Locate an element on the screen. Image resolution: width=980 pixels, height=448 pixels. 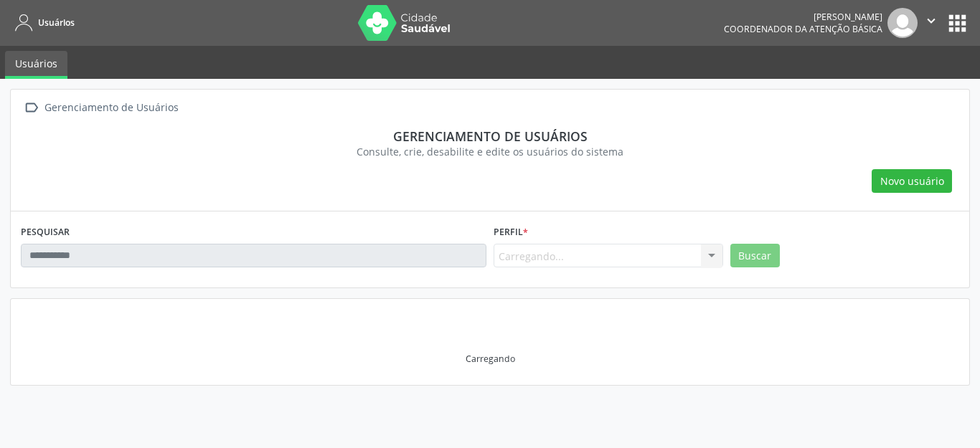
div: Gerenciamento de Usuários is located at coordinates (112, 108).